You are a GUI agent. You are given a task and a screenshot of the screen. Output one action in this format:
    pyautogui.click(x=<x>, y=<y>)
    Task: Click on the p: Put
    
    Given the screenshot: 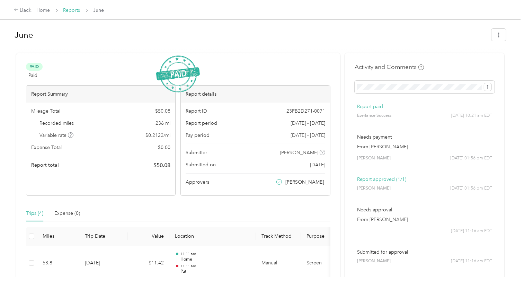 What is the action you would take?
    pyautogui.click(x=215, y=272)
    